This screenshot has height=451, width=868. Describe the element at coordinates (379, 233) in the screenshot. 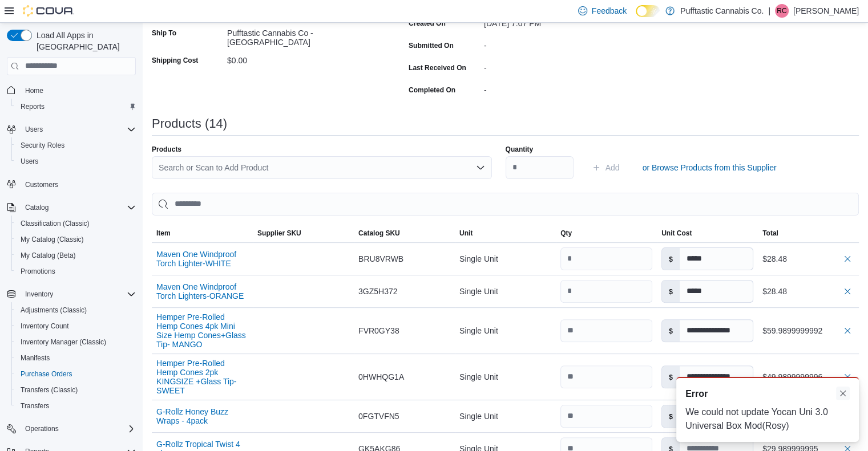

I see `span: Catalog SKU` at that location.